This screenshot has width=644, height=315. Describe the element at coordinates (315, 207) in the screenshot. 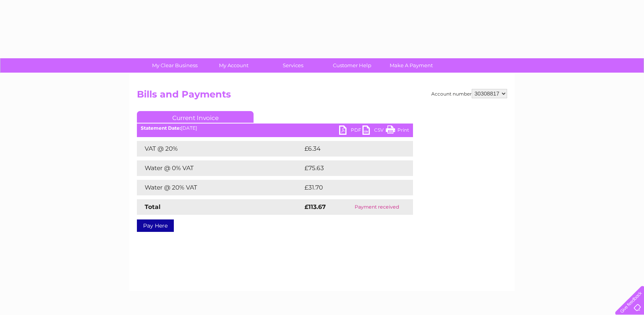

I see `strong: £113.67` at that location.